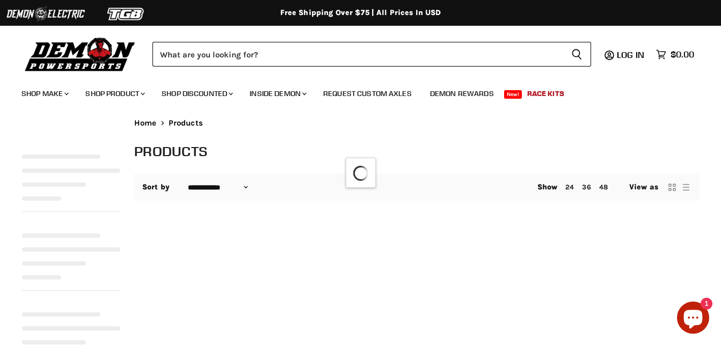 This screenshot has height=345, width=721. I want to click on a: 48, so click(603, 187).